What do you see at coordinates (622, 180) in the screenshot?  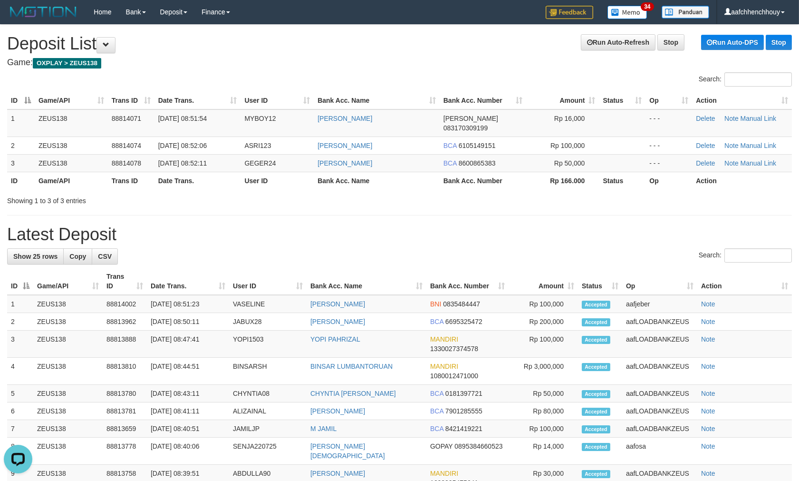 I see `th: Status` at bounding box center [622, 180].